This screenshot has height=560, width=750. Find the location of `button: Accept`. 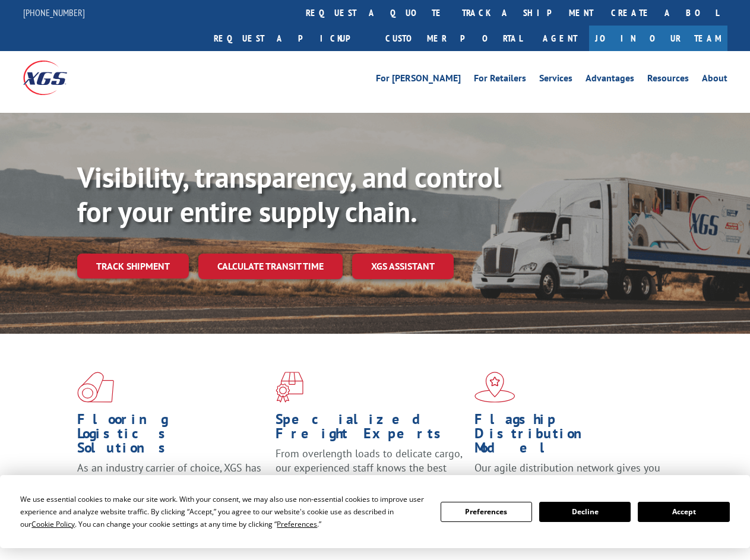

button: Accept is located at coordinates (684, 512).